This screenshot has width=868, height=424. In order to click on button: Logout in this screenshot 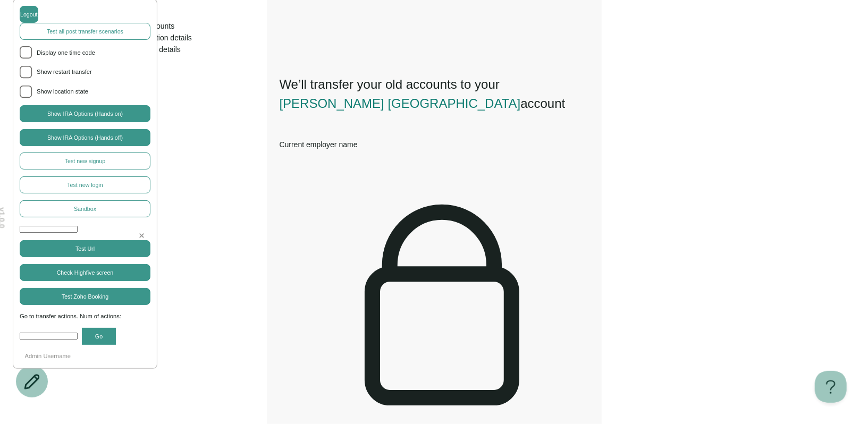, I will do `click(29, 15)`.